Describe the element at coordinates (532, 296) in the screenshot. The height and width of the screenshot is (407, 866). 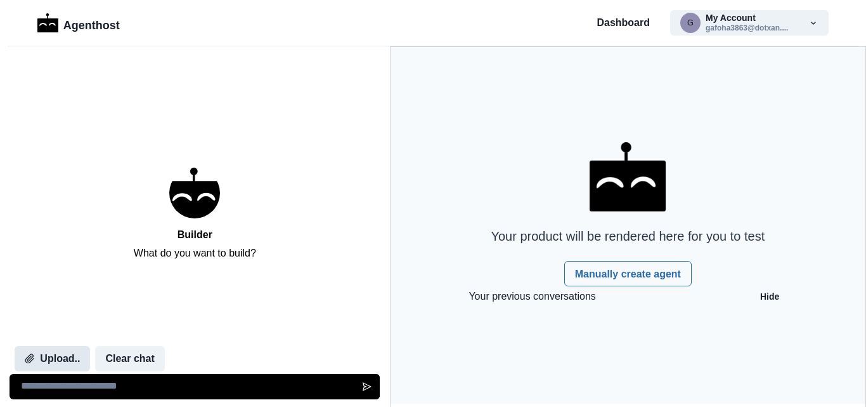
I see `p: Your previous conversations` at that location.